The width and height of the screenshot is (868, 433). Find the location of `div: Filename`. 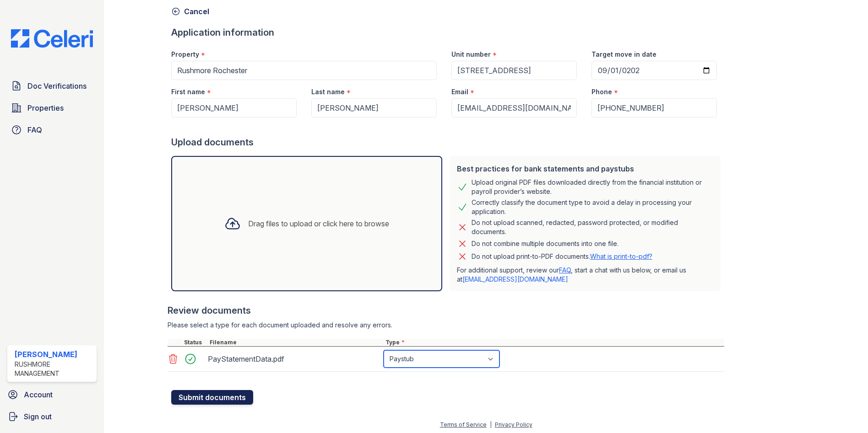

div: Filename is located at coordinates (296, 342).